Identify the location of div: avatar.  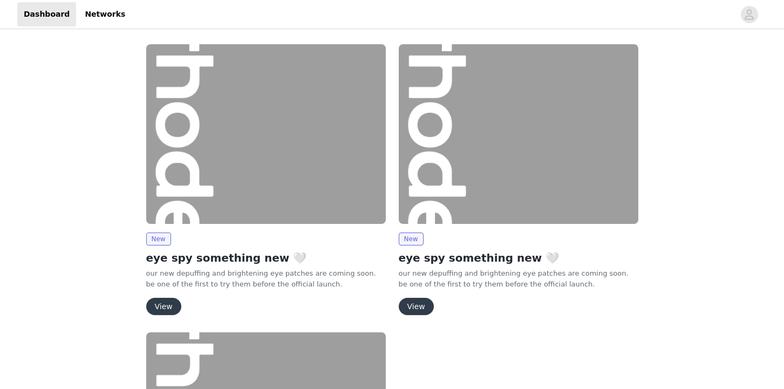
(749, 15).